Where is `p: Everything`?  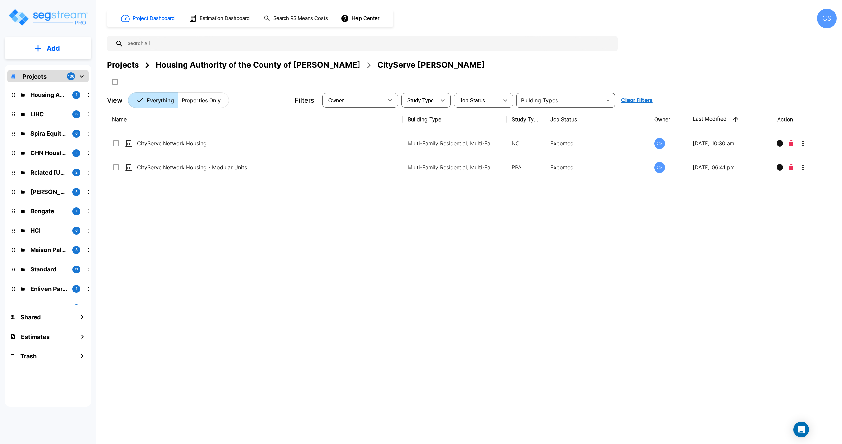 p: Everything is located at coordinates (160, 100).